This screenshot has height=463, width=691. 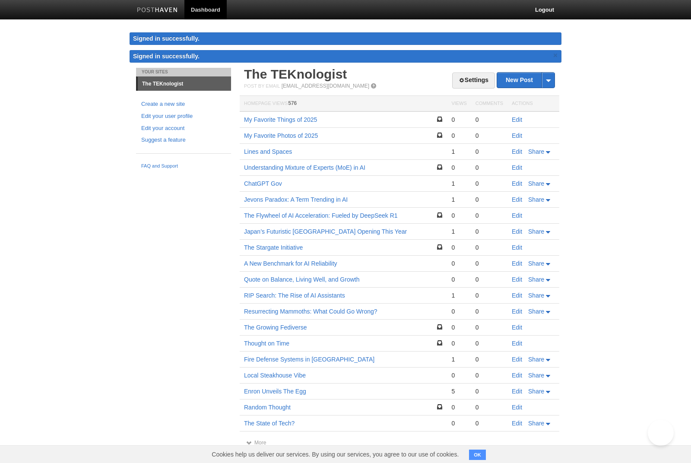 I want to click on a: The State of Tech?, so click(x=269, y=423).